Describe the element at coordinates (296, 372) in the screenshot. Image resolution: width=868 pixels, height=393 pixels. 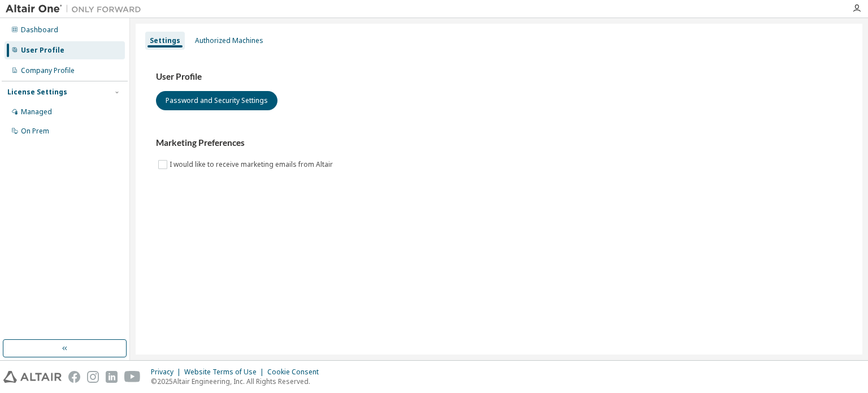
I see `div: Cookie Consent` at that location.